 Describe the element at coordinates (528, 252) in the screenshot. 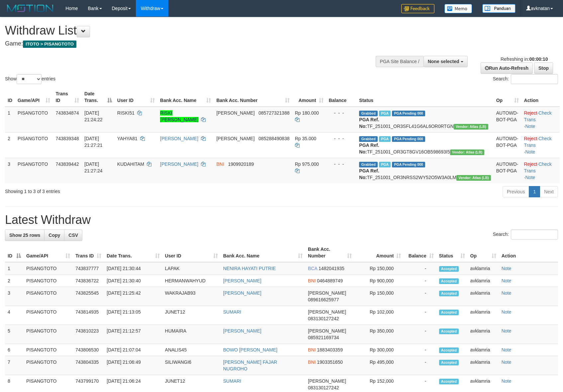

I see `th: Action` at that location.